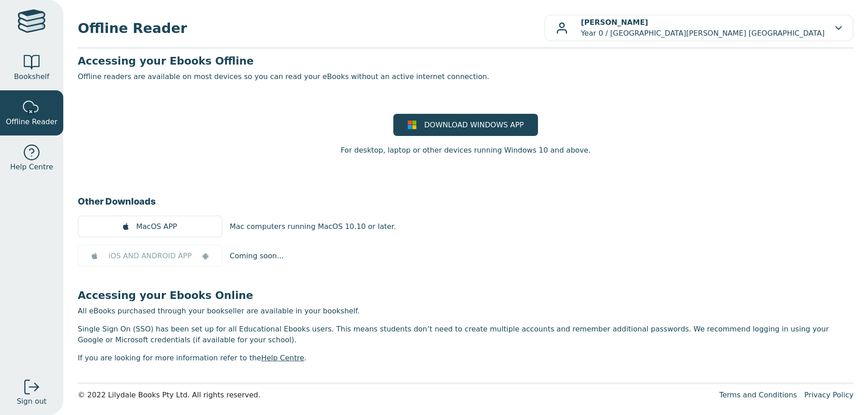 The image size is (868, 415). Describe the element at coordinates (157, 227) in the screenshot. I see `span: MacOS APP` at that location.